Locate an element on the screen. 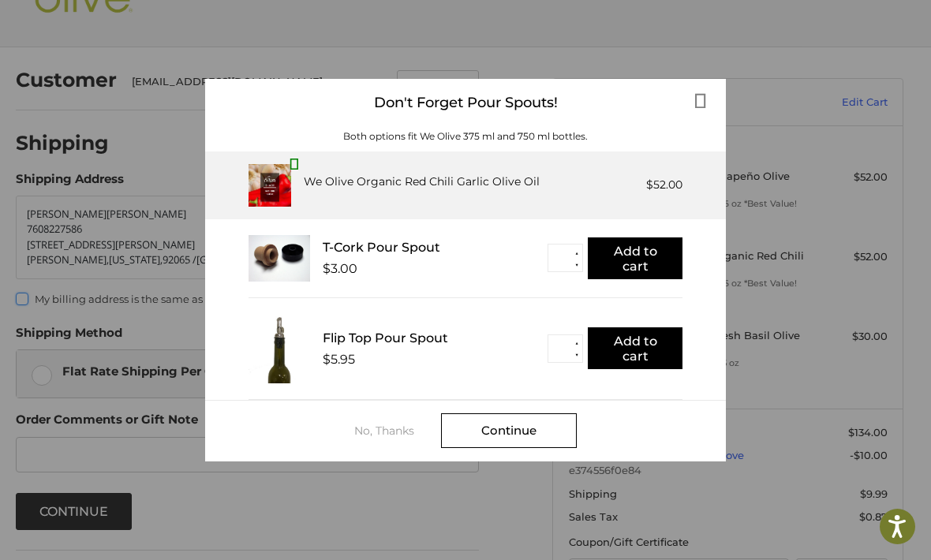 The height and width of the screenshot is (560, 931). div: T-Cork Pour Spout is located at coordinates (435, 247).